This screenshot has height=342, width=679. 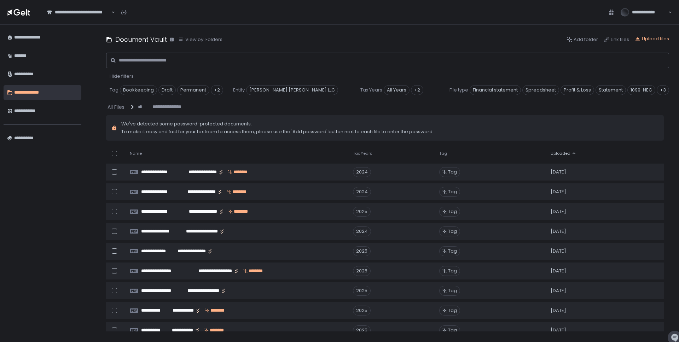 What do you see at coordinates (611, 90) in the screenshot?
I see `span: Statement` at bounding box center [611, 90].